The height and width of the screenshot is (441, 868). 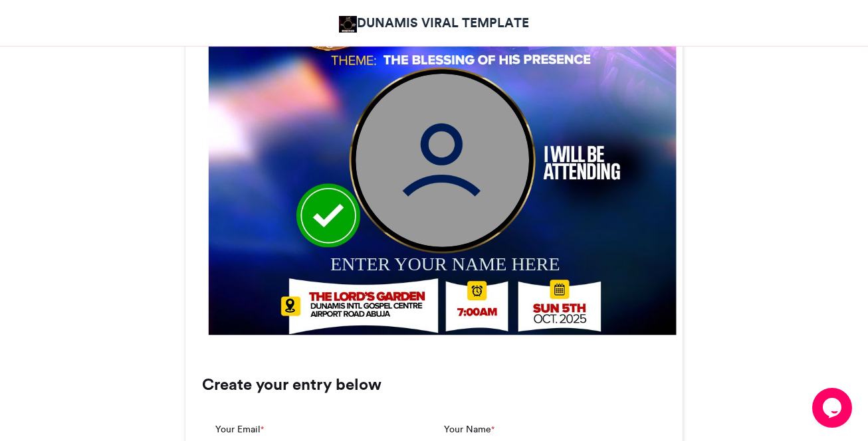 I want to click on img: DUNAMIS VIRAL TEMPLATE, so click(x=348, y=24).